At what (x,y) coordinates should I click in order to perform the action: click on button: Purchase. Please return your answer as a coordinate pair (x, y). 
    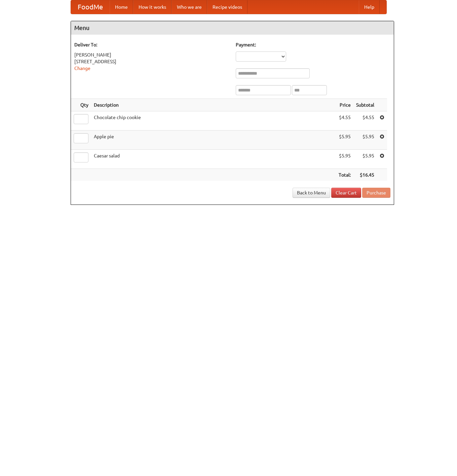
    Looking at the image, I should click on (377, 193).